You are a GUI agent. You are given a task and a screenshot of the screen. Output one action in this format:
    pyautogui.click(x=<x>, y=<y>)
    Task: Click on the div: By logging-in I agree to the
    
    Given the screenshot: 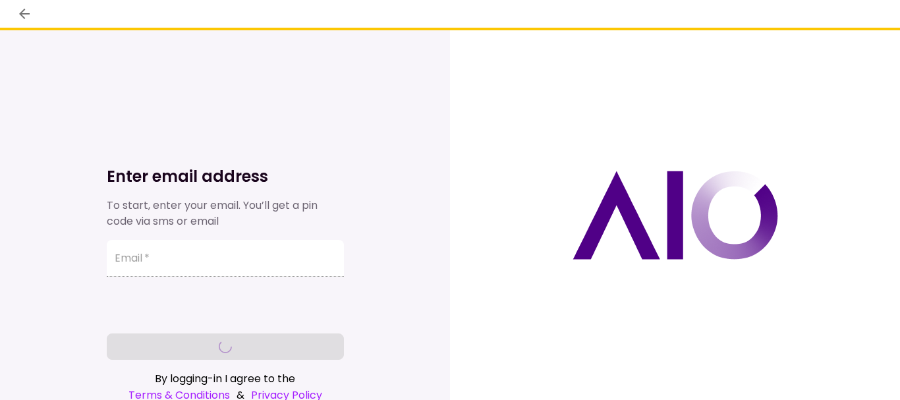 What is the action you would take?
    pyautogui.click(x=225, y=378)
    